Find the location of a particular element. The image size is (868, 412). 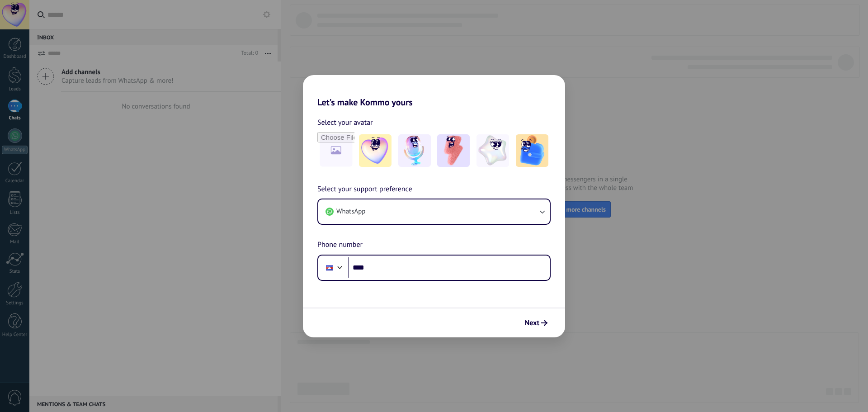

div: Cambodia: + 855 is located at coordinates (330, 268).